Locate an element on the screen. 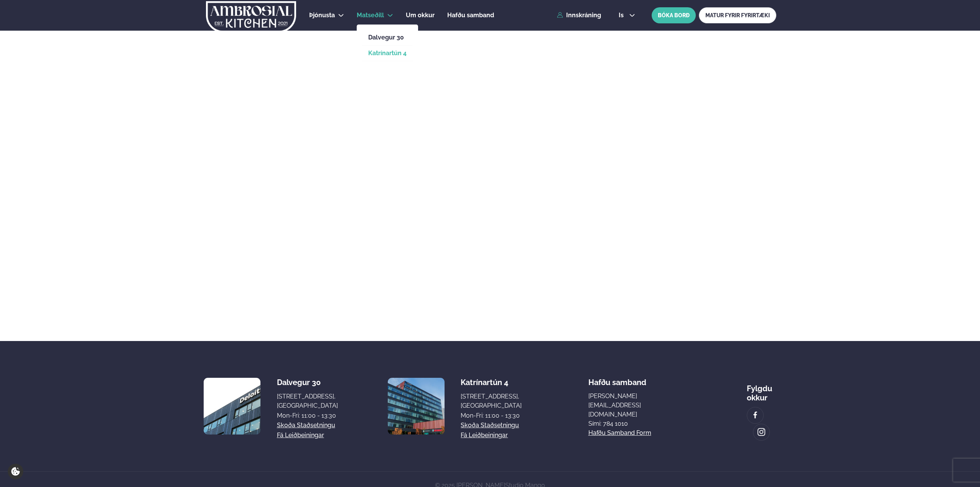 Image resolution: width=980 pixels, height=487 pixels. div: Katrínartún 4 is located at coordinates (491, 383).